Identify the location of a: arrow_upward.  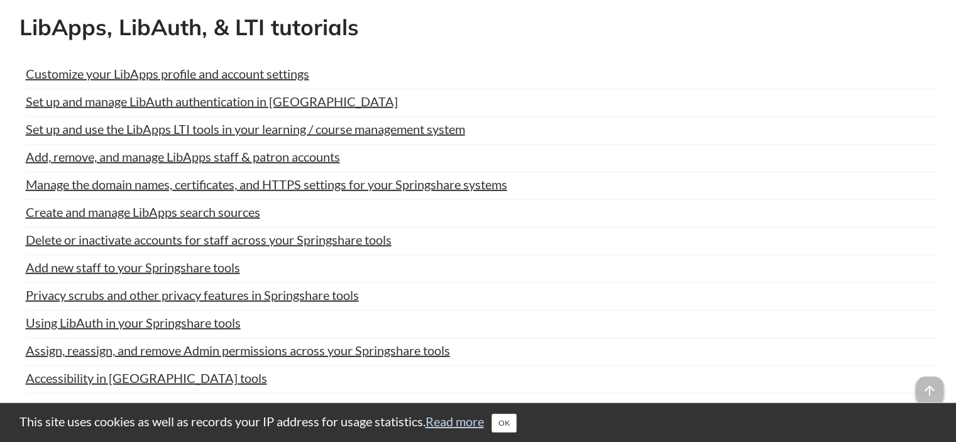
(929, 385).